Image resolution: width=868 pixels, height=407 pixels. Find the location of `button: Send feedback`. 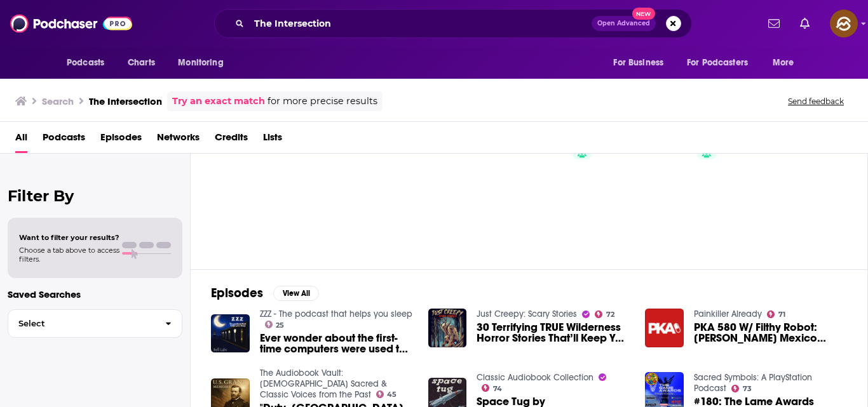

button: Send feedback is located at coordinates (816, 101).